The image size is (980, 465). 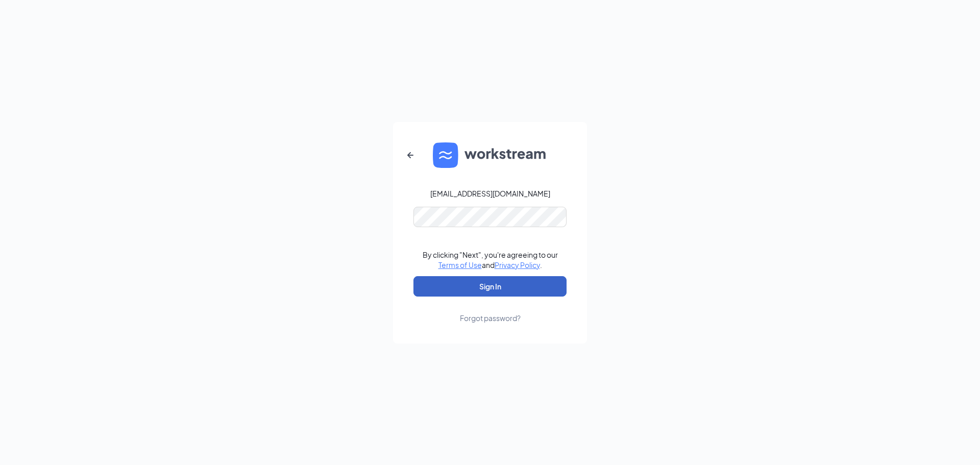 What do you see at coordinates (490, 260) in the screenshot?
I see `div: By clicking "Next", you're agreeing to our and .` at bounding box center [490, 260].